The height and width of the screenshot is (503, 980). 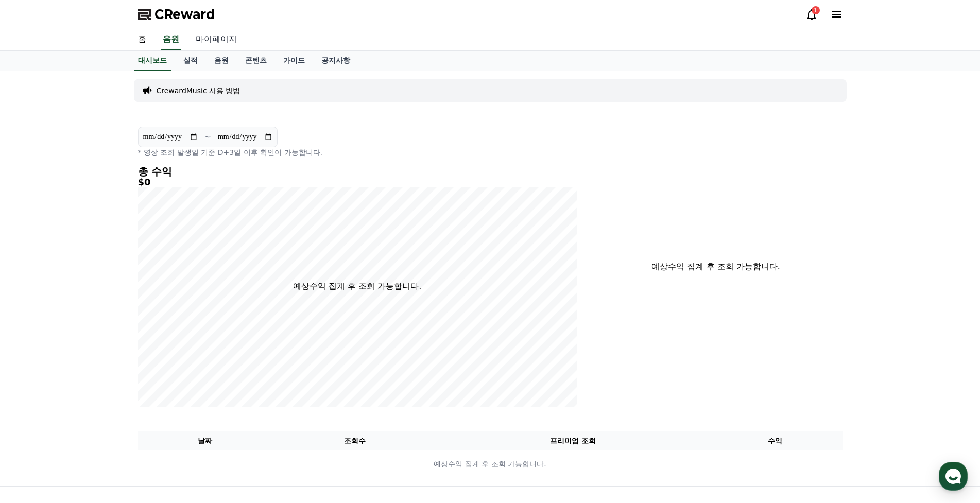 I want to click on a: 1, so click(x=811, y=14).